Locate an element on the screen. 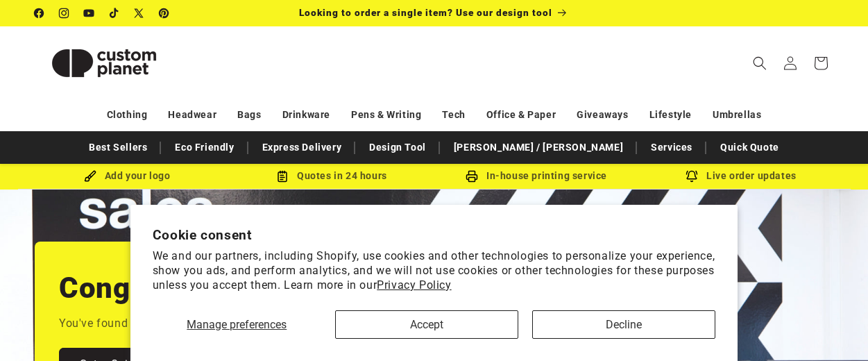  div: In-house printing service is located at coordinates (536, 176).